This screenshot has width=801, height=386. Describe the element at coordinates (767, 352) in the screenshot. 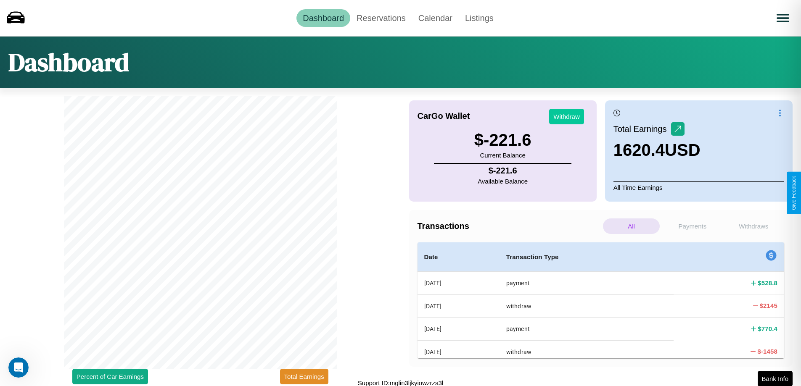

I see `h4: $ -1458` at that location.